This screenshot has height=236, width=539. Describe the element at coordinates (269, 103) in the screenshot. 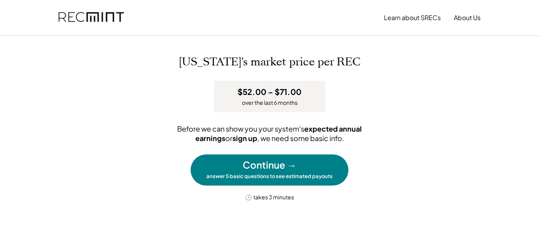

I see `div: over the last 6 months` at that location.